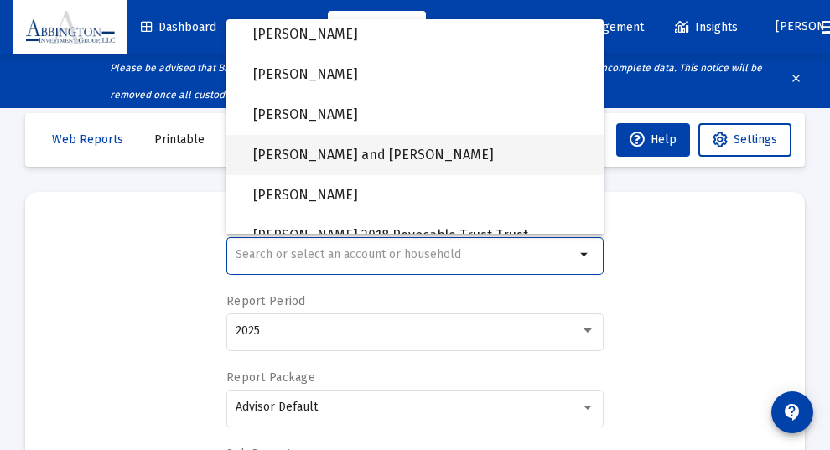 The image size is (830, 450). Describe the element at coordinates (87, 140) in the screenshot. I see `button: Web Reports` at that location.